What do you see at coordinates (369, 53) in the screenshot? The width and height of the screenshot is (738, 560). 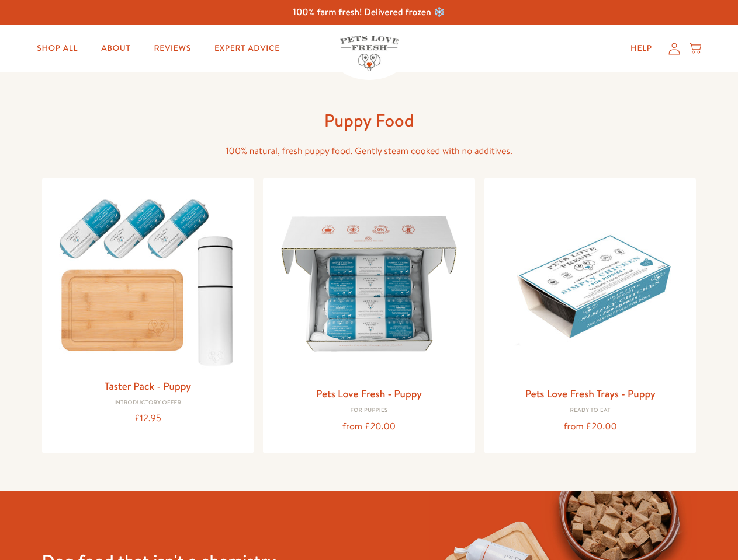 I see `img: Pets Love Fresh` at bounding box center [369, 53].